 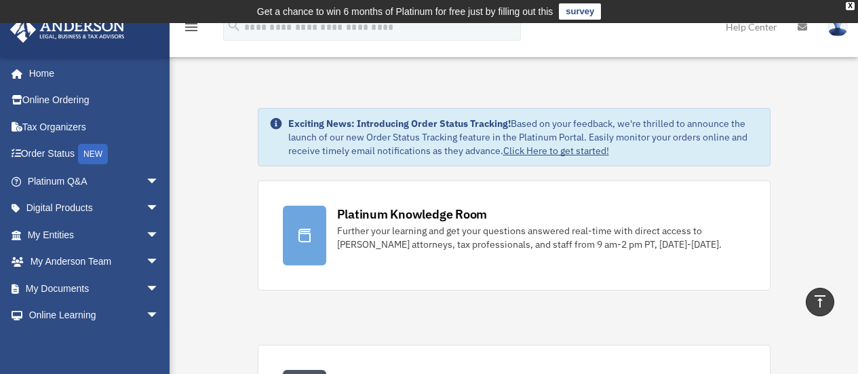 What do you see at coordinates (541, 237) in the screenshot?
I see `div: Further your learning and get your questions answered real-time with direct access to [PERSON_NAM...` at bounding box center [541, 237].